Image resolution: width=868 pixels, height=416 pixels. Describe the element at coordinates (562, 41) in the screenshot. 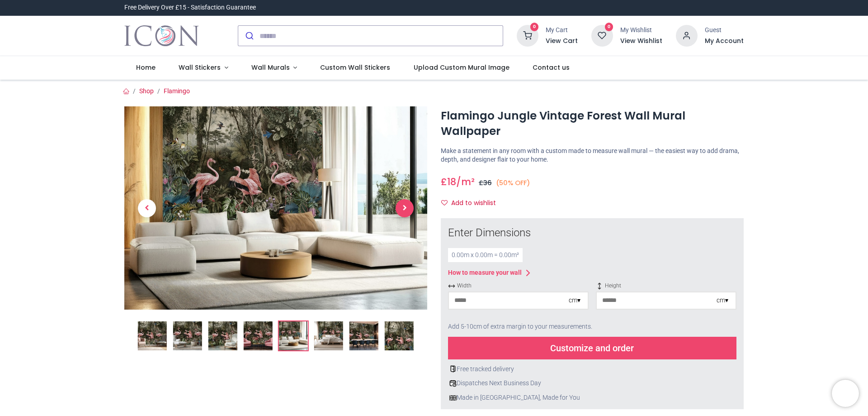

I see `h6: View Cart` at that location.